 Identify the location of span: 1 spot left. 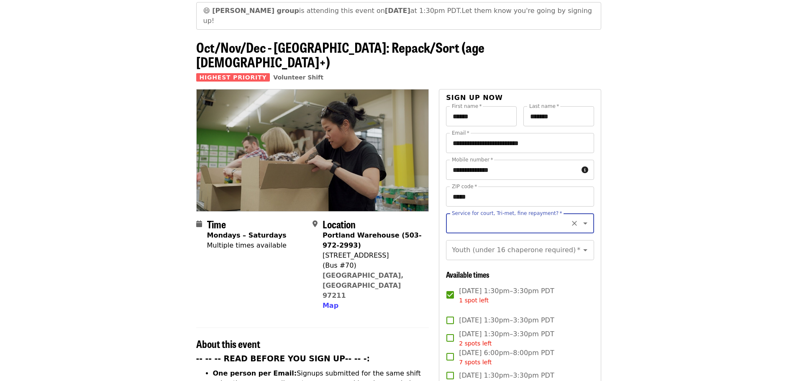
(474, 300).